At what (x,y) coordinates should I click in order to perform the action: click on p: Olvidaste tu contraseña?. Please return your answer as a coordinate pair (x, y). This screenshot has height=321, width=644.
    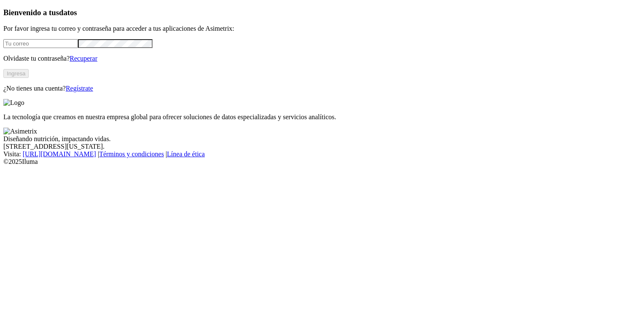
    Looking at the image, I should click on (322, 59).